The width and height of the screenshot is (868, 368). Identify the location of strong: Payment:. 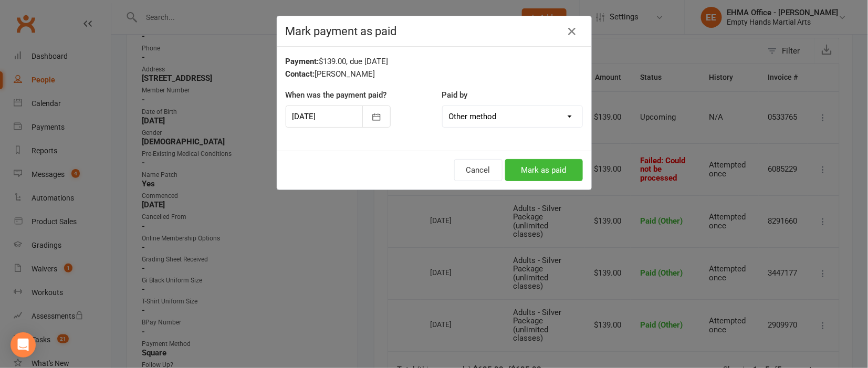
(302, 61).